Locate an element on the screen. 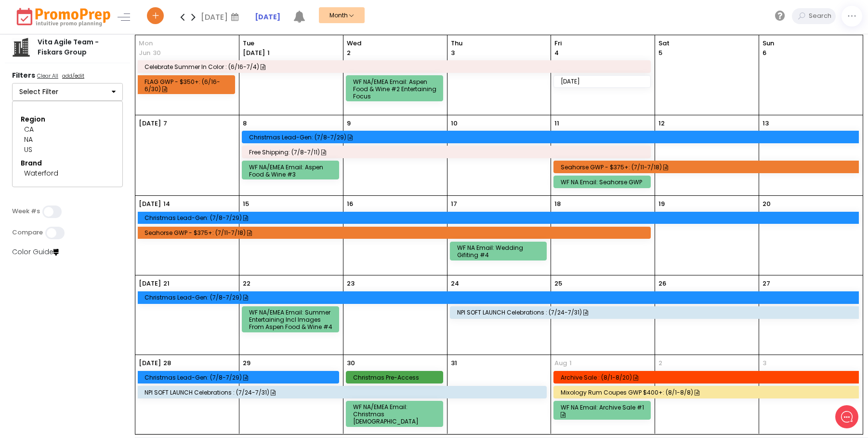 Image resolution: width=868 pixels, height=438 pixels. p: 11 is located at coordinates (557, 123).